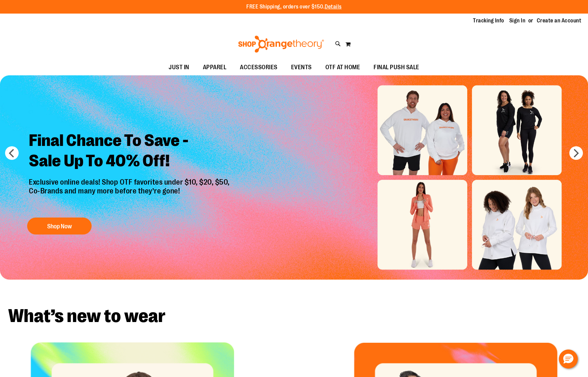 The image size is (588, 377). Describe the element at coordinates (342, 67) in the screenshot. I see `a: OTF AT HOME` at that location.